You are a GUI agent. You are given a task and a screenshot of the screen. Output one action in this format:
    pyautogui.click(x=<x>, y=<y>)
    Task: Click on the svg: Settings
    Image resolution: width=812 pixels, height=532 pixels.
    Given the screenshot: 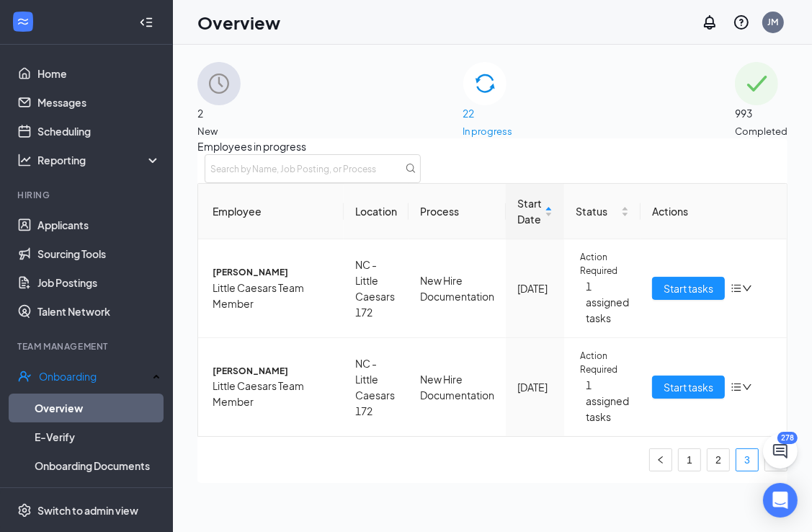 What is the action you would take?
    pyautogui.click(x=24, y=511)
    